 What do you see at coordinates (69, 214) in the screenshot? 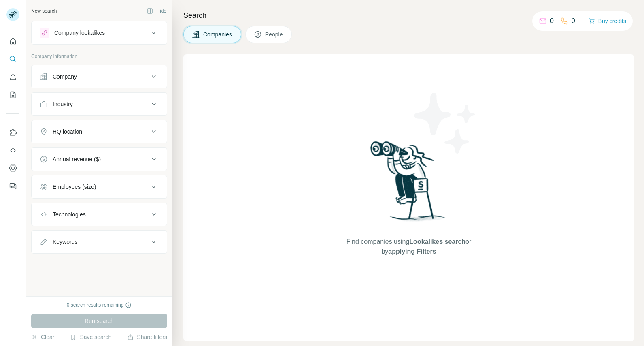
I see `div: Technologies` at bounding box center [69, 214].